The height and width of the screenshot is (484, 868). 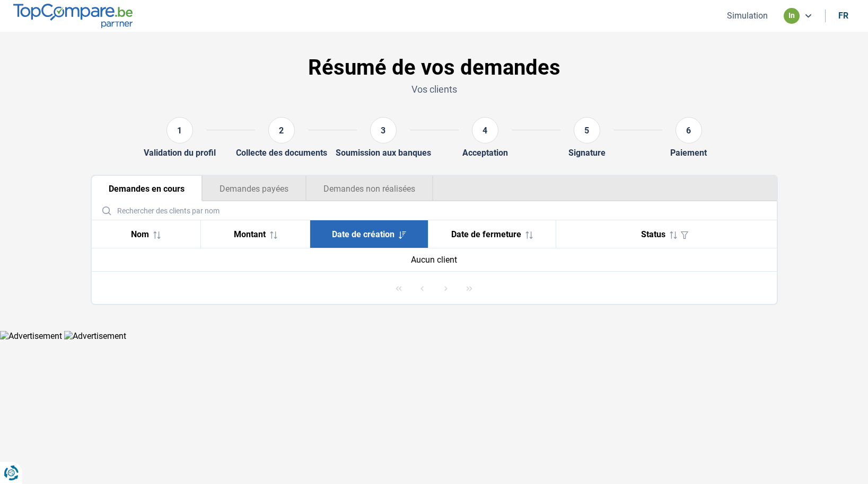 What do you see at coordinates (73, 15) in the screenshot?
I see `img: TopCompare.be` at bounding box center [73, 15].